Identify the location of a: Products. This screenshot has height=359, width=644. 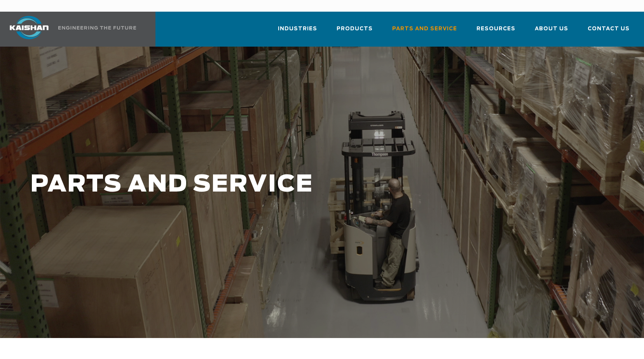
(355, 32).